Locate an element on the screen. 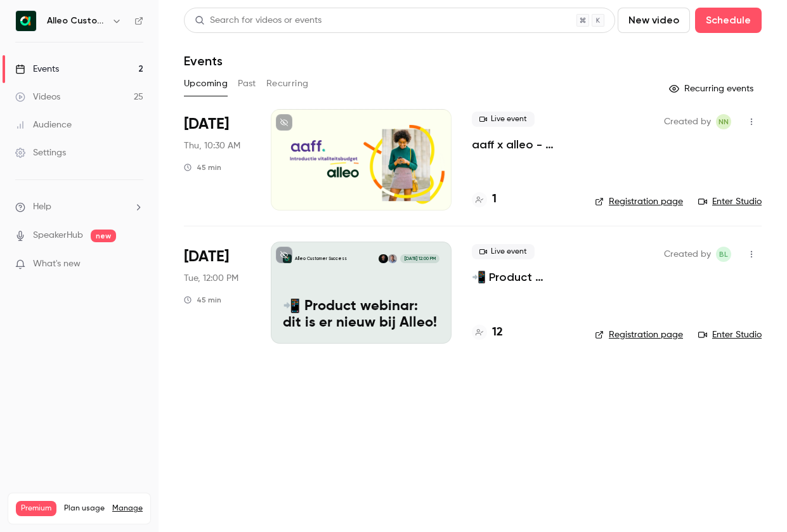 This screenshot has width=787, height=532. a: aaff x alleo - introductie vitaliteitsbudget is located at coordinates (523, 144).